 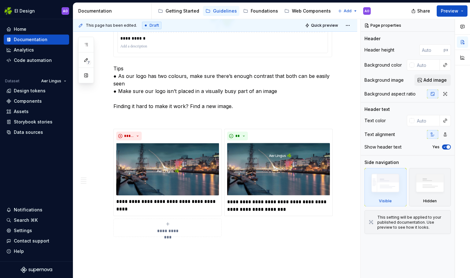 What do you see at coordinates (51, 81) in the screenshot?
I see `span: Aer Lingus` at bounding box center [51, 81].